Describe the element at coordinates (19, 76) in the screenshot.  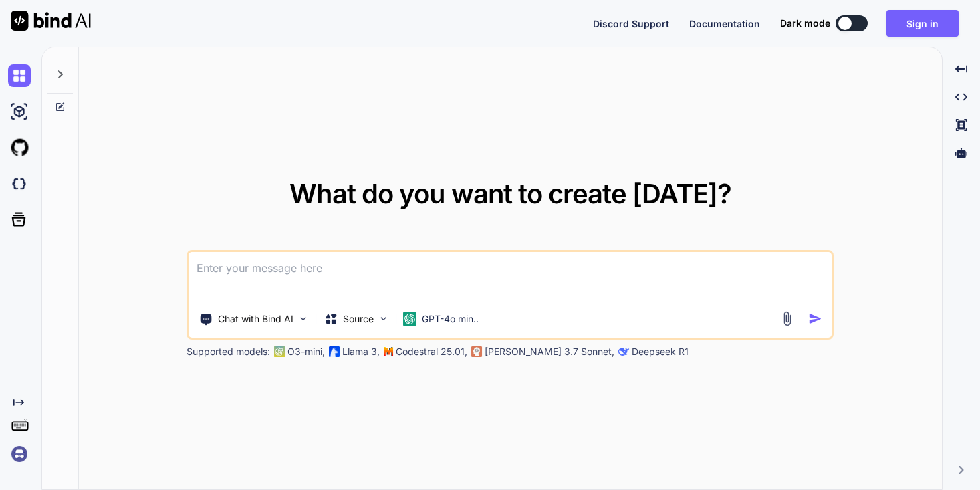
I see `img: chat` at that location.